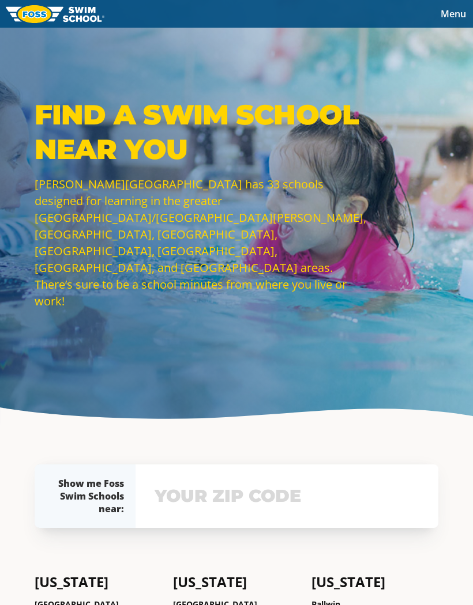 The height and width of the screenshot is (605, 473). I want to click on p: Find a Swim School Near You, so click(202, 132).